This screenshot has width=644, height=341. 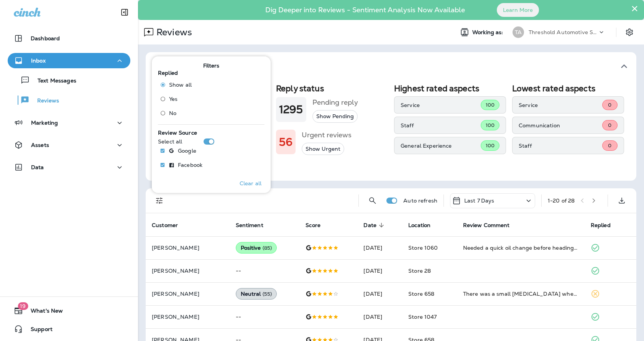 I want to click on button: Text Messages, so click(x=69, y=80).